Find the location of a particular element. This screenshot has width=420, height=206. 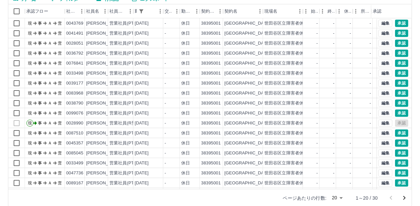

div: 0085045 is located at coordinates (75, 153).